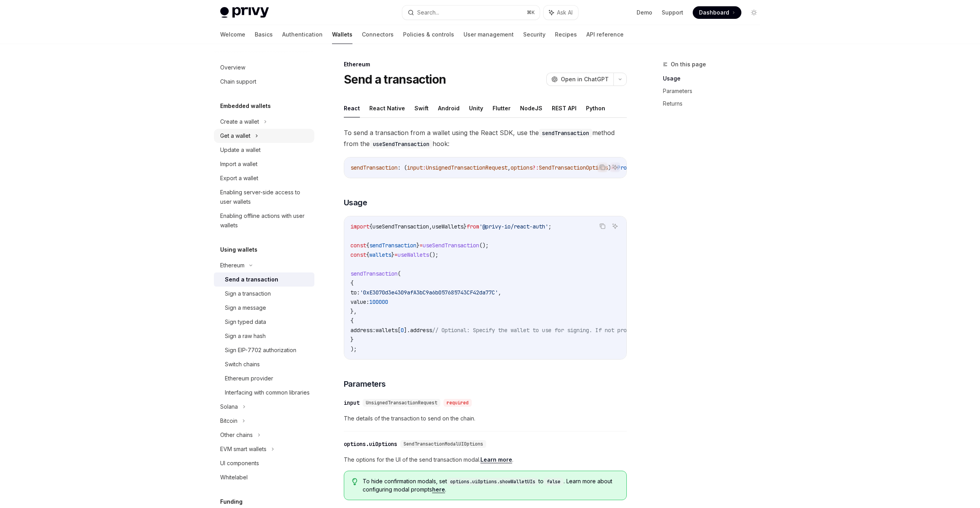 This screenshot has height=508, width=980. What do you see at coordinates (715, 104) in the screenshot?
I see `a: Returns` at bounding box center [715, 104].